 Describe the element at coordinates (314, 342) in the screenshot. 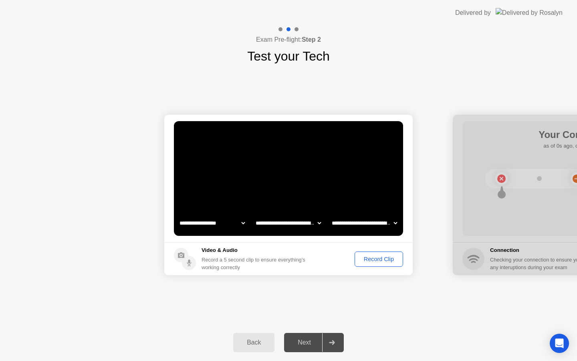

I see `button: Next` at that location.